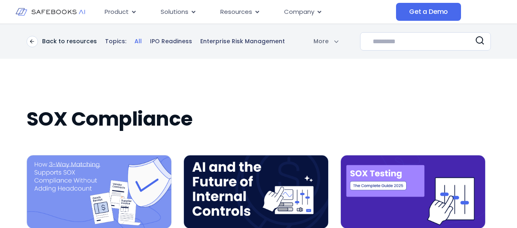 This screenshot has height=228, width=517. What do you see at coordinates (247, 12) in the screenshot?
I see `div: Menu Toggle` at bounding box center [247, 12].